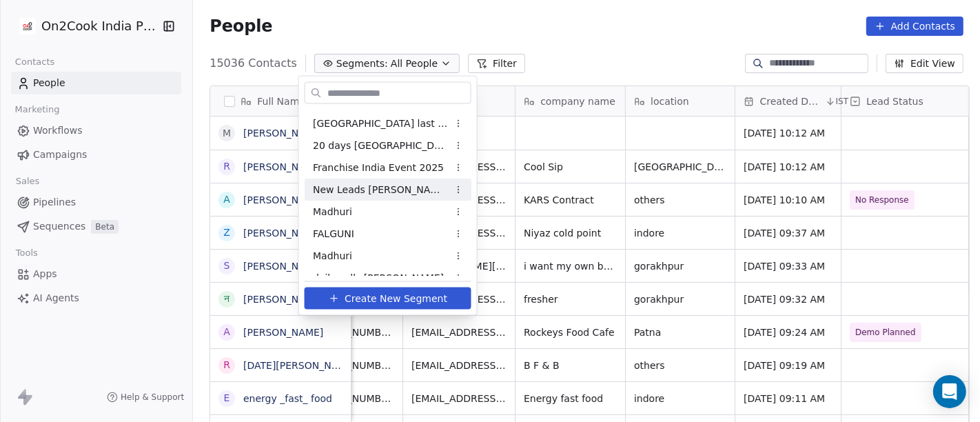 The image size is (980, 422). What do you see at coordinates (378, 167) in the screenshot?
I see `span: Franchise India Event 2025` at bounding box center [378, 167].